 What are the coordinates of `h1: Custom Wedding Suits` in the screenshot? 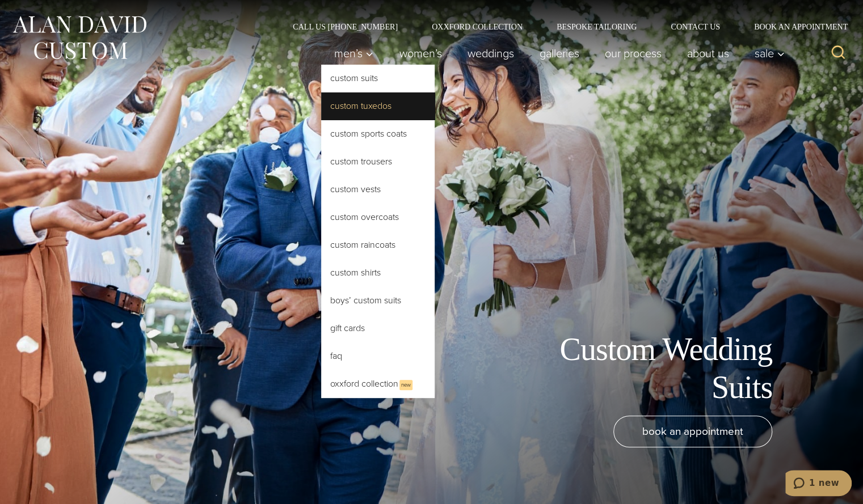 It's located at (645, 368).